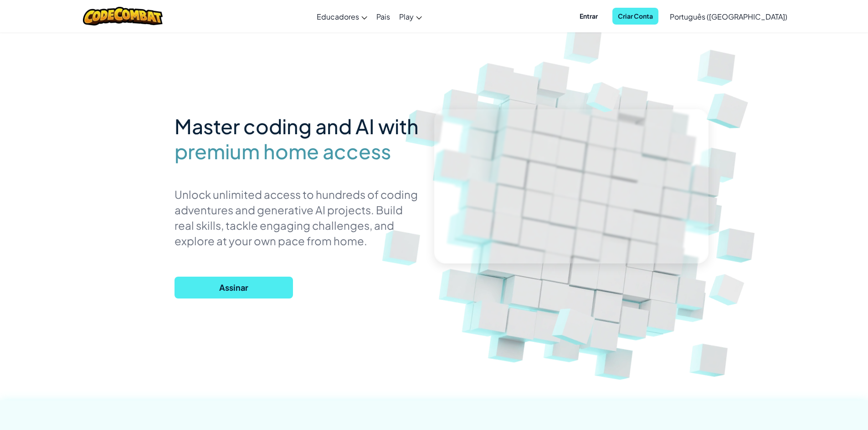  Describe the element at coordinates (589, 16) in the screenshot. I see `span: Entrar` at that location.